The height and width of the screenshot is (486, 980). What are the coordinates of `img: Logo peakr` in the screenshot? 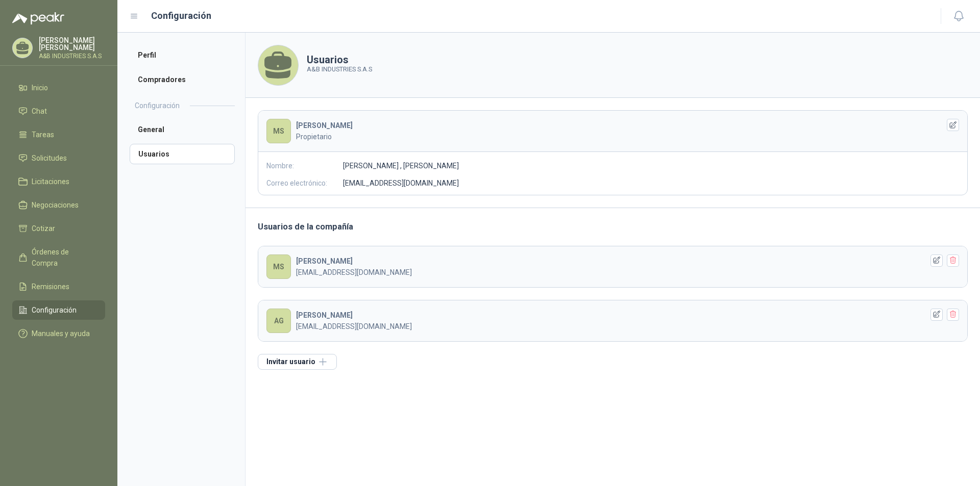 It's located at (38, 18).